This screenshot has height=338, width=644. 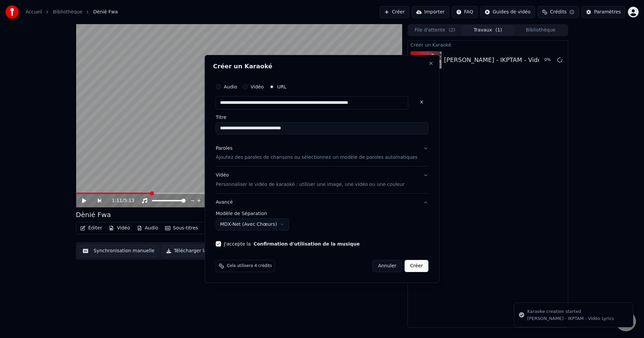 I want to click on label: Vidéo, so click(x=257, y=87).